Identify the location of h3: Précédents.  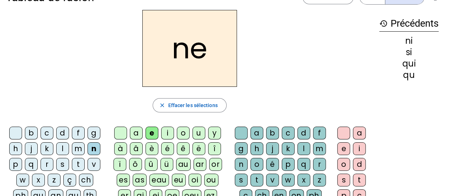
(409, 23).